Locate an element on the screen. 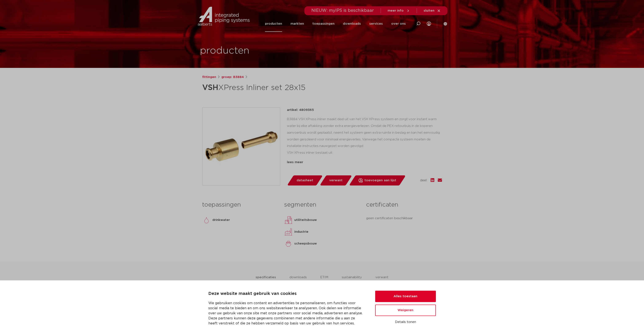 This screenshot has height=336, width=644. a: meer info is located at coordinates (399, 11).